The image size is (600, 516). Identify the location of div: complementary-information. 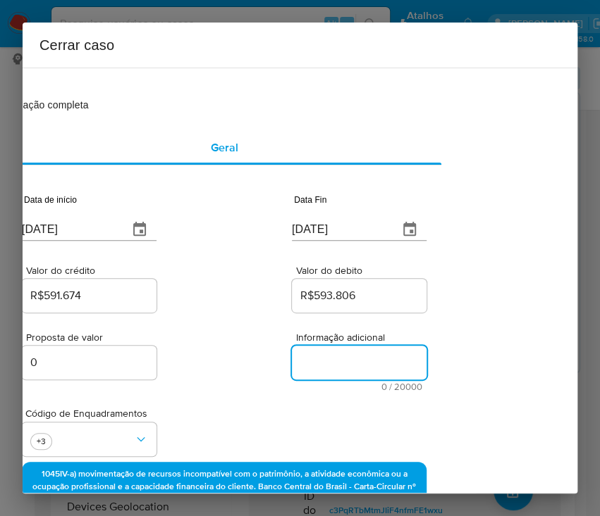
(224, 148).